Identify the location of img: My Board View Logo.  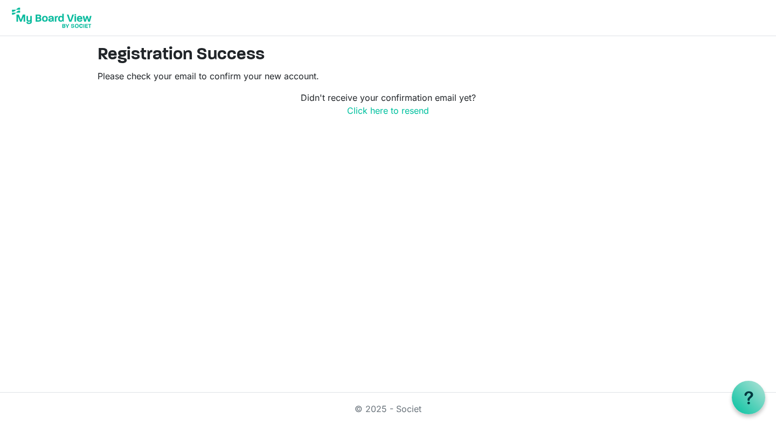
(52, 18).